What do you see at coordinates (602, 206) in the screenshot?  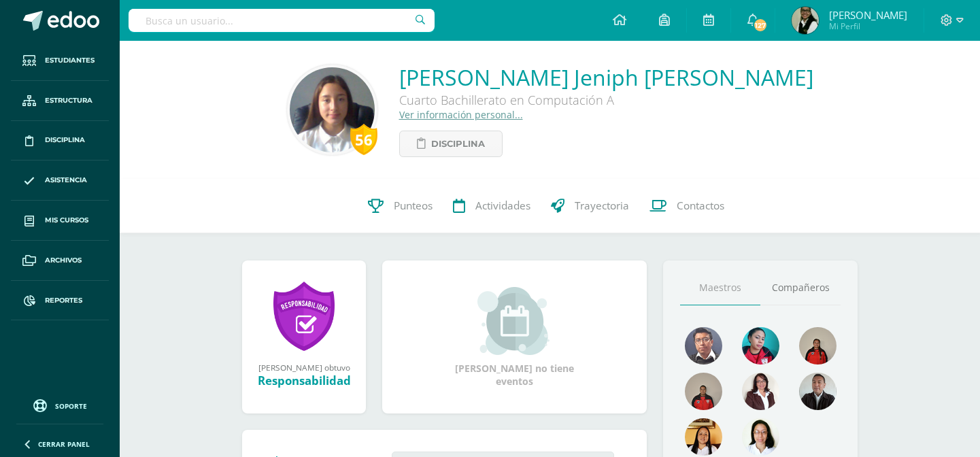 I see `span: Trayectoria` at bounding box center [602, 206].